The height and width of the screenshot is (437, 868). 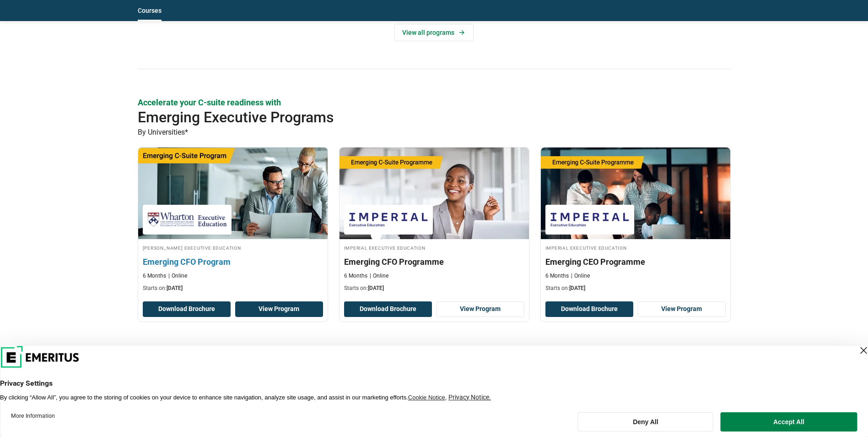 What do you see at coordinates (434, 262) in the screenshot?
I see `h3: Emerging CFO Programme` at bounding box center [434, 262].